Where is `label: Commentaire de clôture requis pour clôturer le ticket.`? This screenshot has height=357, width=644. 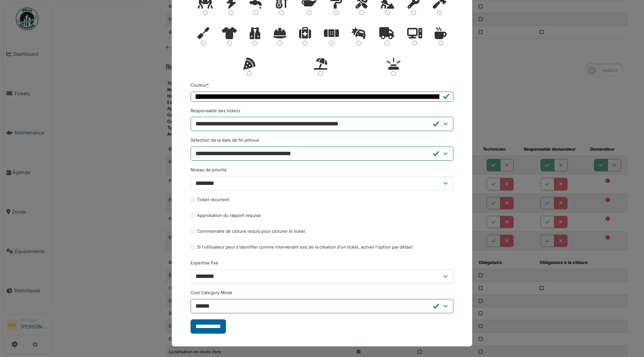
label: Commentaire de clôture requis pour clôturer le ticket. is located at coordinates (251, 231).